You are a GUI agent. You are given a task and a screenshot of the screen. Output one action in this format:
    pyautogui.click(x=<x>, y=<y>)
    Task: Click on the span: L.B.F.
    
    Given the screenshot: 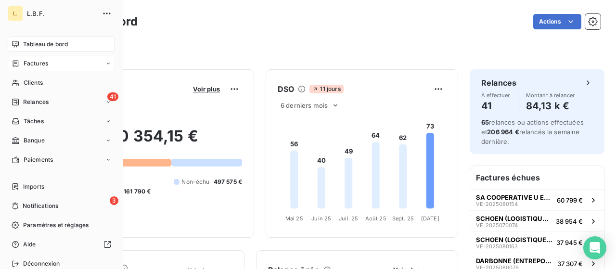 What is the action you would take?
    pyautogui.click(x=62, y=13)
    